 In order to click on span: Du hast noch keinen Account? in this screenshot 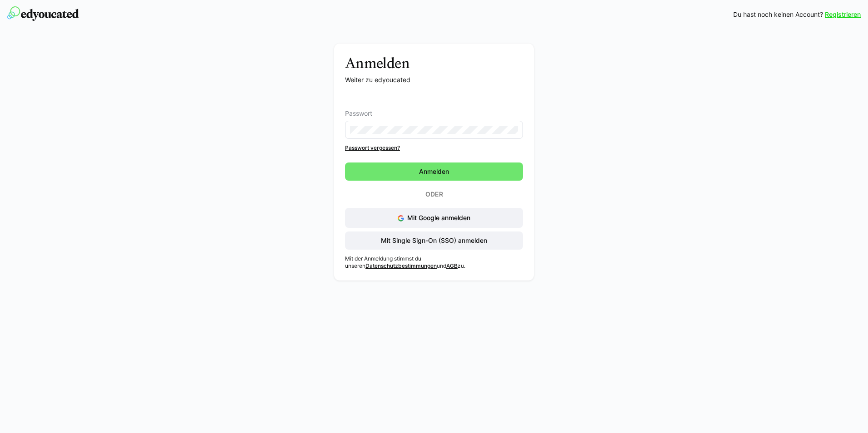, I will do `click(779, 15)`.